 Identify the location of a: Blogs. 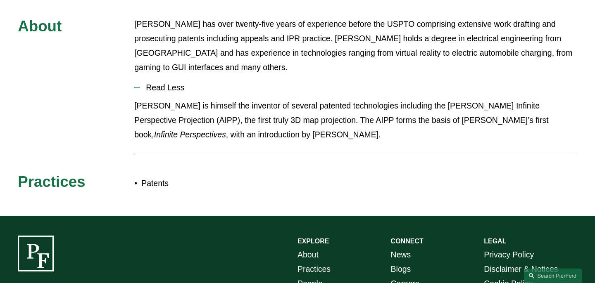
(401, 269).